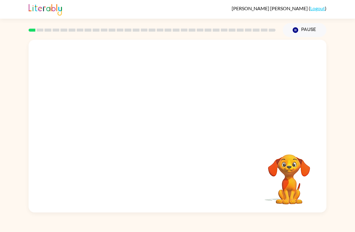 The width and height of the screenshot is (355, 232). Describe the element at coordinates (304, 30) in the screenshot. I see `button: Pause` at that location.